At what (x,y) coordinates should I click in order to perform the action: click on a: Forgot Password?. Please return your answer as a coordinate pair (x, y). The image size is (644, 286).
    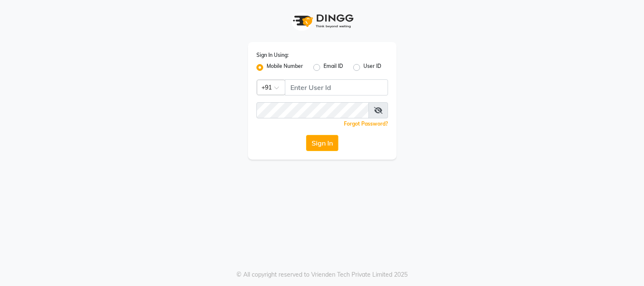
    Looking at the image, I should click on (366, 123).